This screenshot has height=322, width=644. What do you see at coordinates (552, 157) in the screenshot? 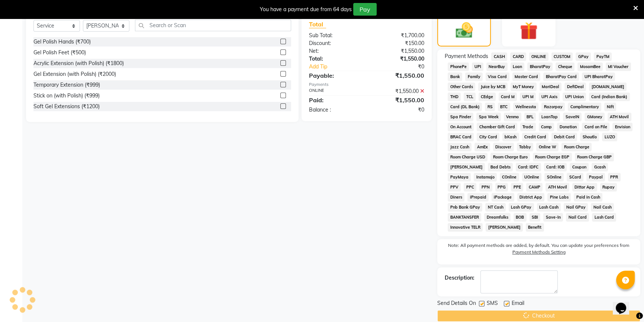
I see `span: Room Charge EGP` at bounding box center [552, 157].